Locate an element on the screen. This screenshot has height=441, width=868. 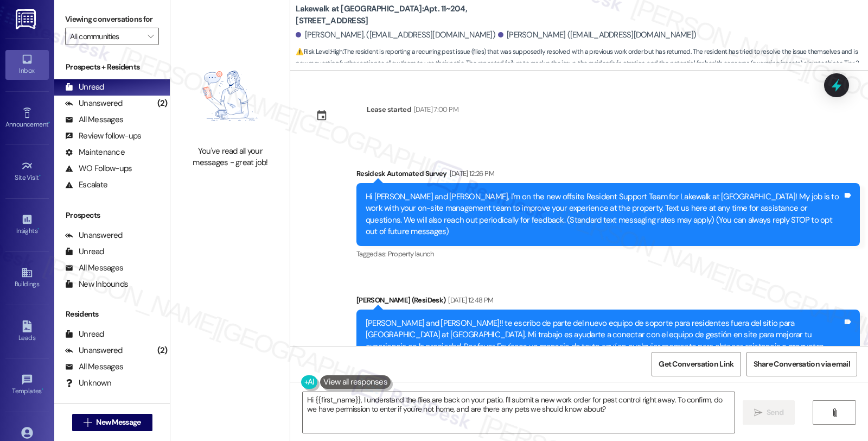
button: New Message is located at coordinates (112, 423).